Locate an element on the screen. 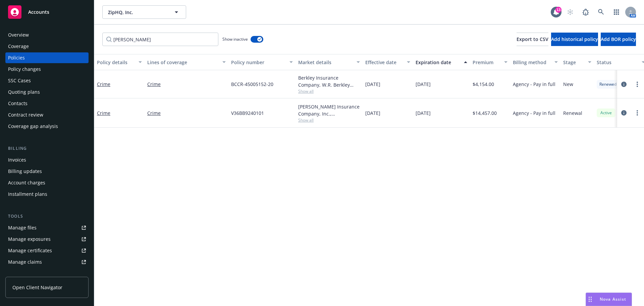 This screenshot has width=644, height=306. span: Add BOR policy is located at coordinates (618, 39).